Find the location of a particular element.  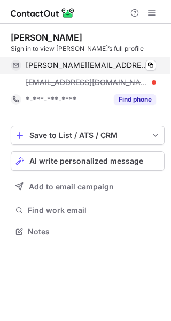

button: Notes is located at coordinates (88, 232).